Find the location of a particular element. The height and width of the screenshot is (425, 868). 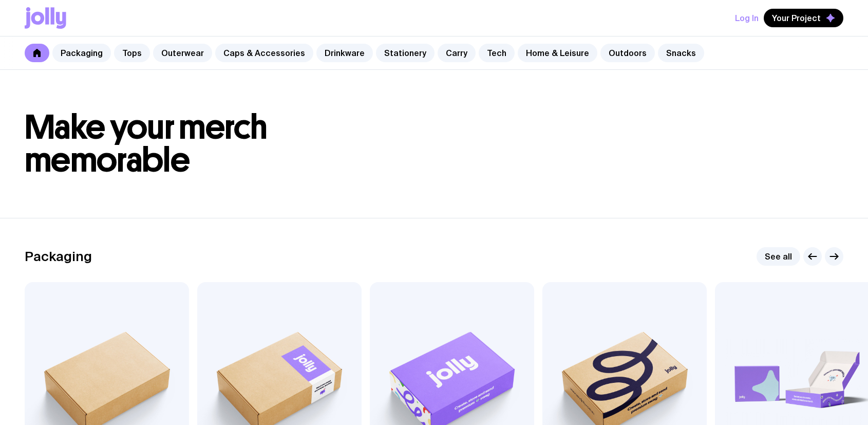

a: Tops is located at coordinates (132, 53).